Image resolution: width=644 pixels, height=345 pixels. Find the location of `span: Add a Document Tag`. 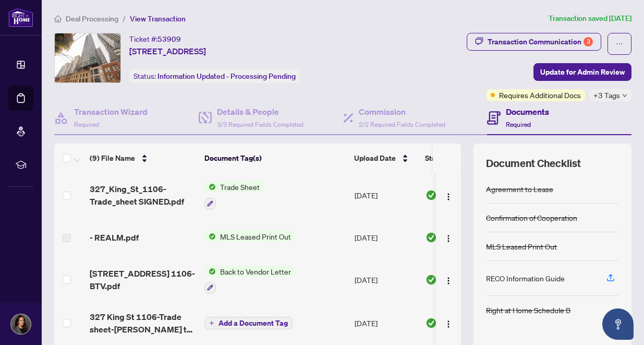

span: Add a Document Tag is located at coordinates (253, 323).